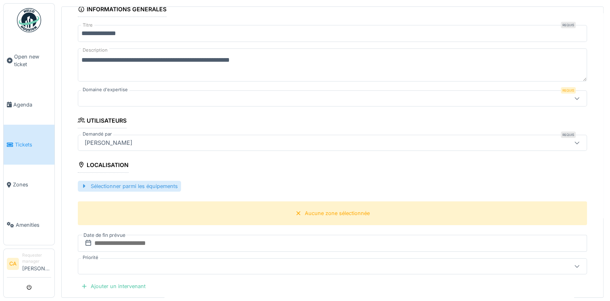 The width and height of the screenshot is (610, 301). What do you see at coordinates (37, 258) in the screenshot?
I see `div: Requester manager` at bounding box center [37, 258].